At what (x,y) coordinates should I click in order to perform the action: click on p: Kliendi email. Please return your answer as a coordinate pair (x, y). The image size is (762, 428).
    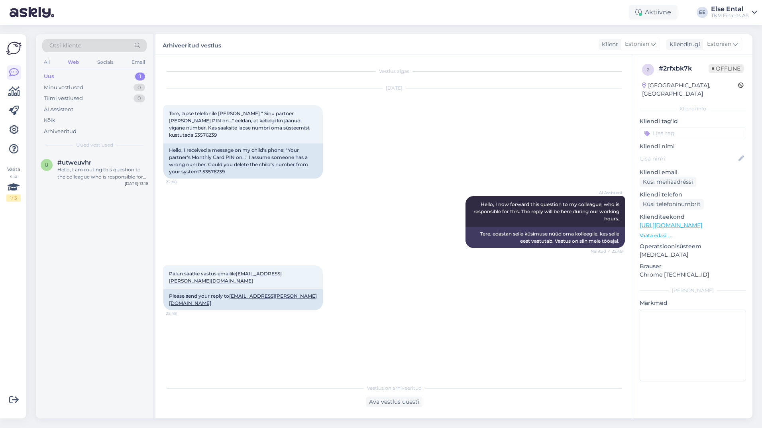
    Looking at the image, I should click on (693, 172).